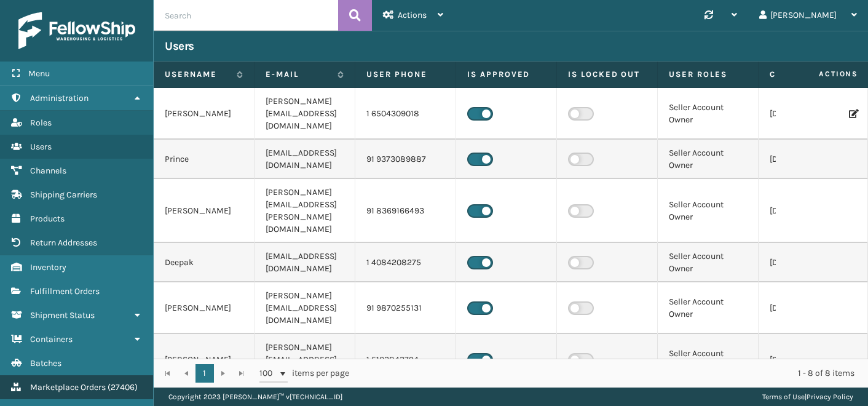  I want to click on td: 91 8369166493, so click(406, 211).